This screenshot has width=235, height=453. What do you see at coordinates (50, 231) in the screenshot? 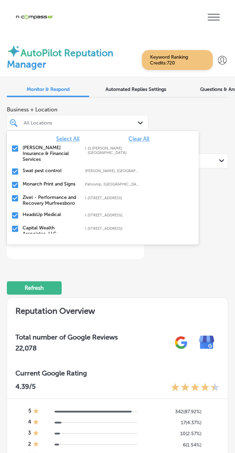
I see `label: Capital Wealth Associates, LLC.` at bounding box center [50, 231].